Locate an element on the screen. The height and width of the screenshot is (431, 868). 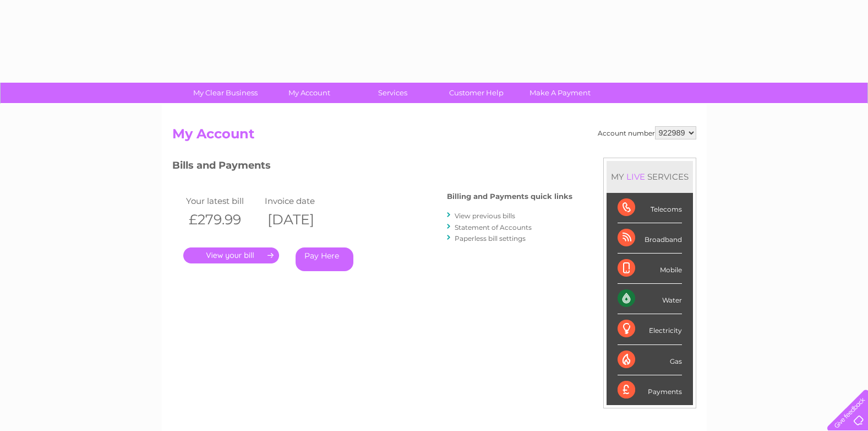
a: Paperless bill settings is located at coordinates (490, 237).